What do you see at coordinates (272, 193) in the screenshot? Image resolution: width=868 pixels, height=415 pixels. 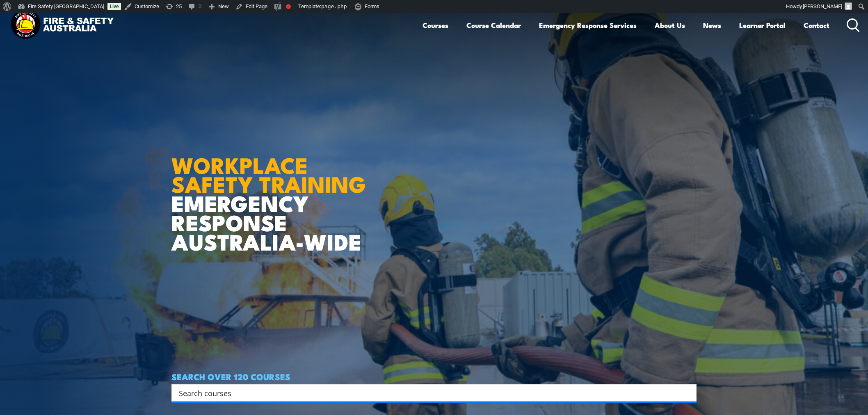 I see `h1: EMERGENCY RESPONSE AUSTRALIA-WIDE` at bounding box center [272, 193].